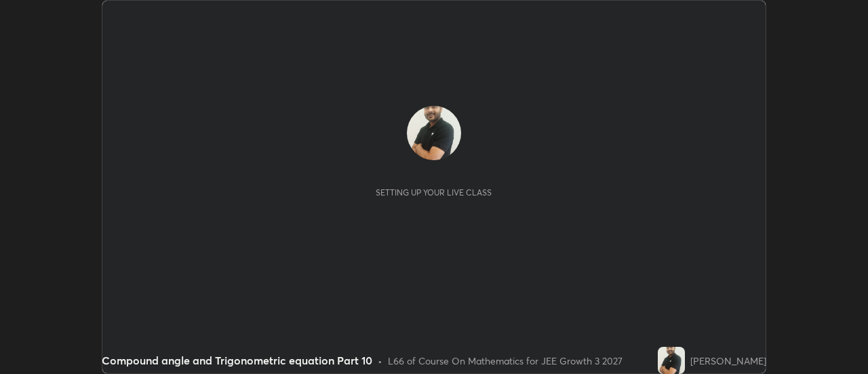 This screenshot has height=374, width=868. I want to click on div: Setting up your live class, so click(433, 192).